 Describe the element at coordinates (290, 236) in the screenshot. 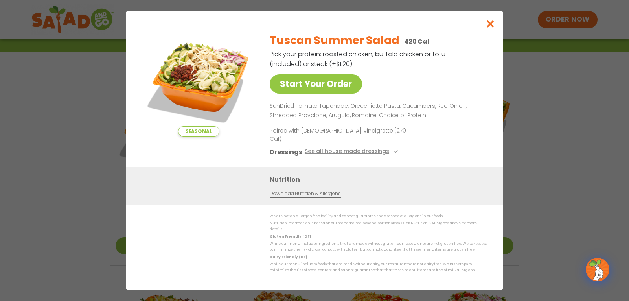

I see `strong: Gluten Friendly (GF)` at that location.